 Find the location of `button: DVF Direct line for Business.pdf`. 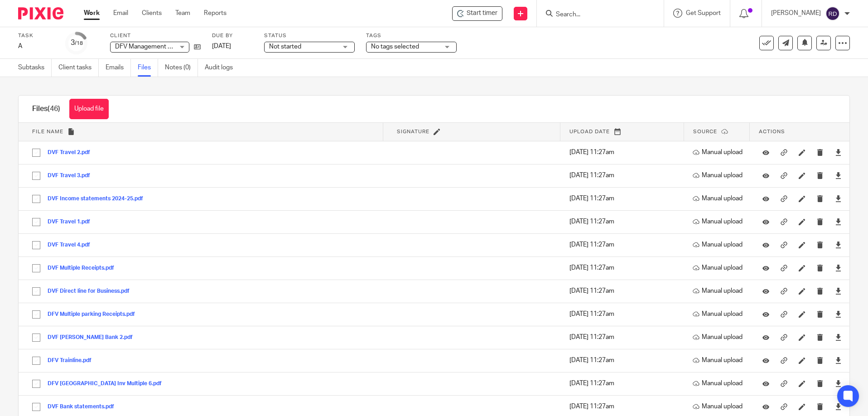

button: DVF Direct line for Business.pdf is located at coordinates (92, 291).